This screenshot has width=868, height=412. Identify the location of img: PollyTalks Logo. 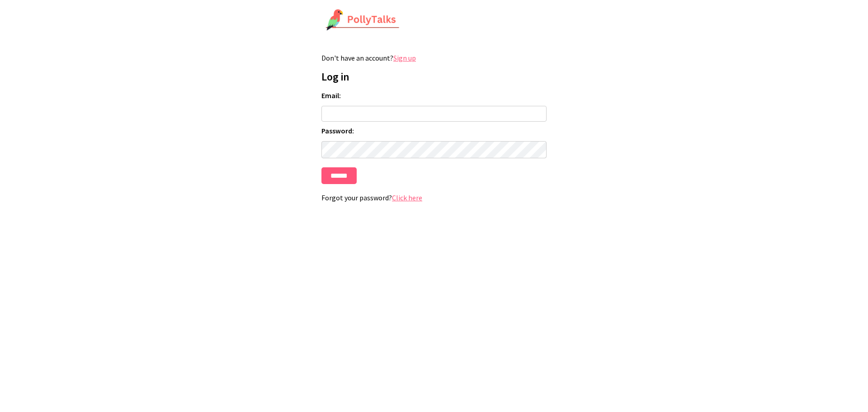
(362, 20).